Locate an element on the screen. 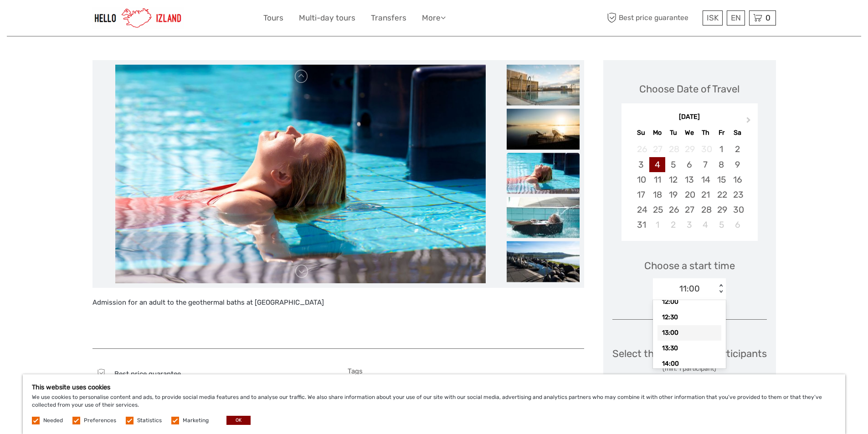  div: EN is located at coordinates (736, 17).